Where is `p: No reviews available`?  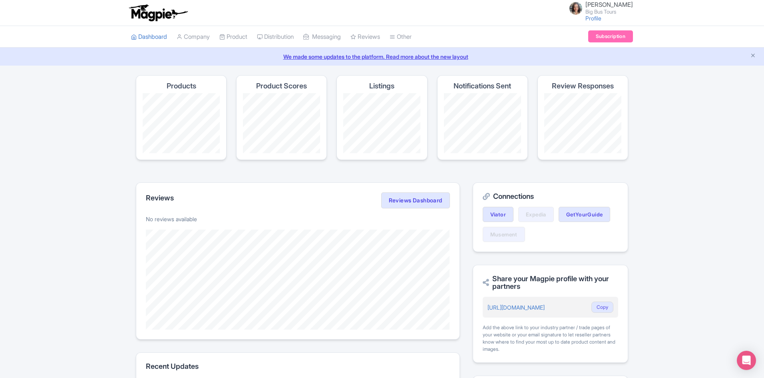
p: No reviews available is located at coordinates (298, 219).